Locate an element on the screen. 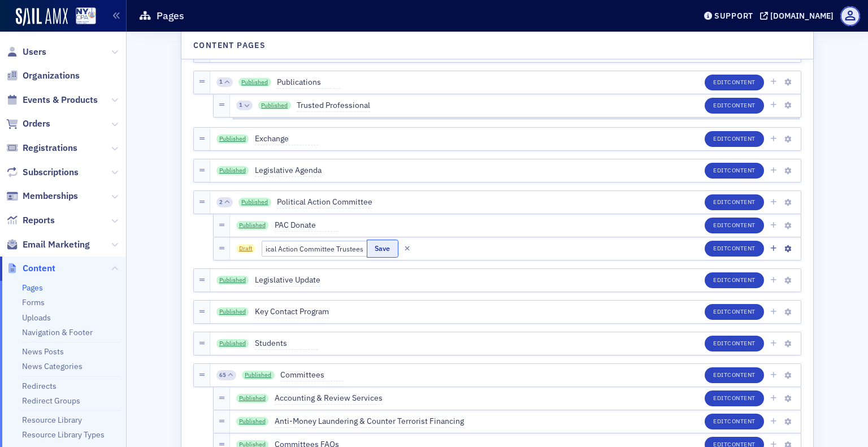 Image resolution: width=868 pixels, height=447 pixels. a: Registrations is located at coordinates (42, 148).